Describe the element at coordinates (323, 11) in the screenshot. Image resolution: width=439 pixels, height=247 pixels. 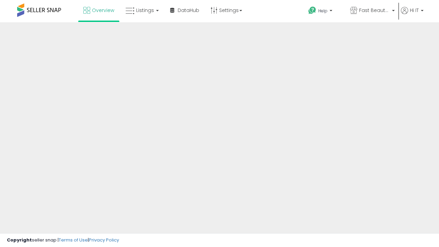
I see `span: Help` at that location.